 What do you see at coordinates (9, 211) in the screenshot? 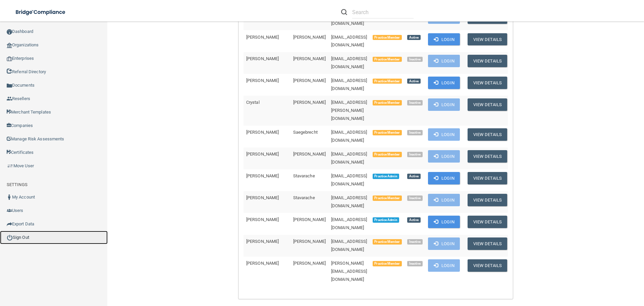
I see `img: icon-users.e205127d.png` at bounding box center [9, 211].